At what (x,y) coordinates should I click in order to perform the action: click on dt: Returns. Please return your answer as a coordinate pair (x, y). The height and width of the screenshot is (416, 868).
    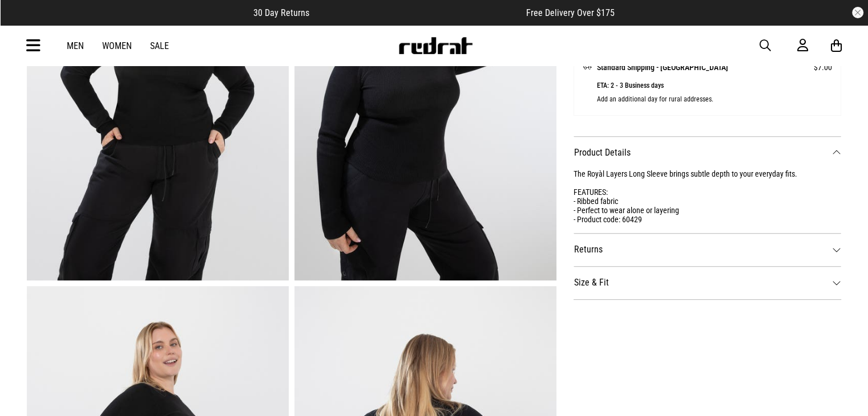
    Looking at the image, I should click on (707, 249).